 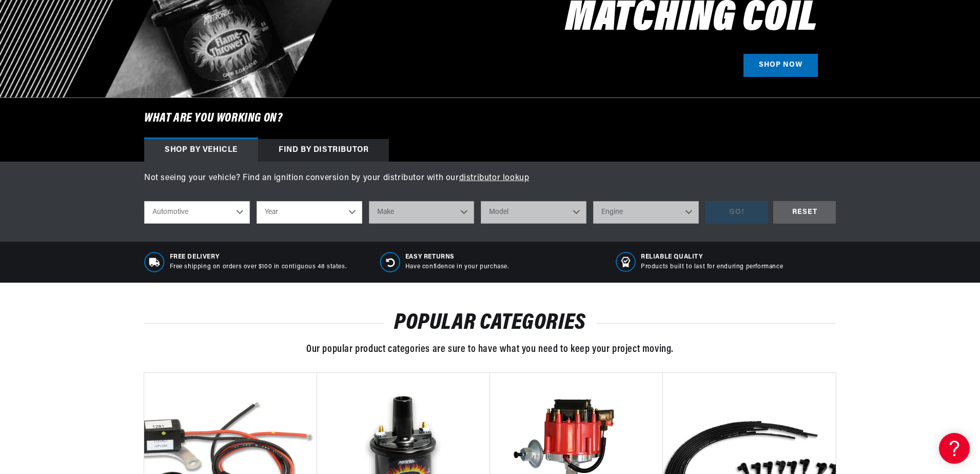 What do you see at coordinates (780, 65) in the screenshot?
I see `a: SHOP NOW` at bounding box center [780, 65].